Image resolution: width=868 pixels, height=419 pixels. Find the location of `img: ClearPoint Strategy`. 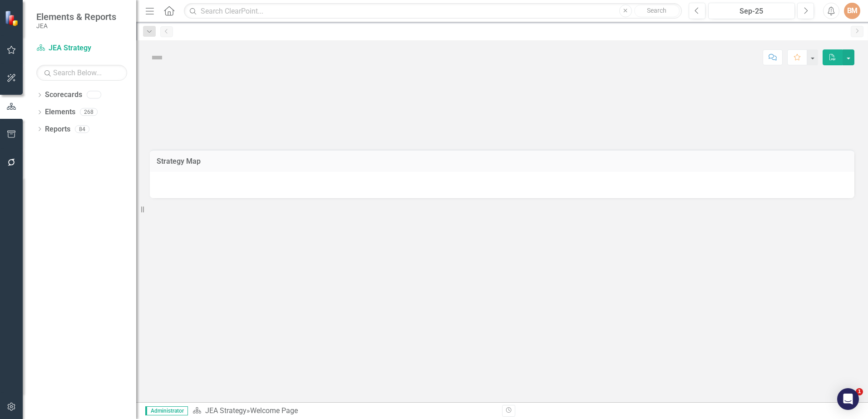

img: ClearPoint Strategy is located at coordinates (12, 18).